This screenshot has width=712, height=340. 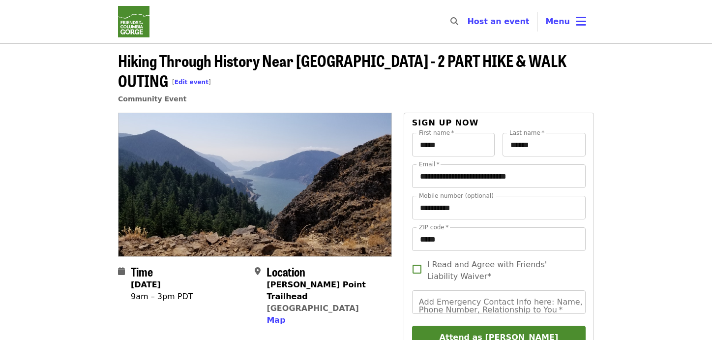 What do you see at coordinates (152, 99) in the screenshot?
I see `a: Community Event` at bounding box center [152, 99].